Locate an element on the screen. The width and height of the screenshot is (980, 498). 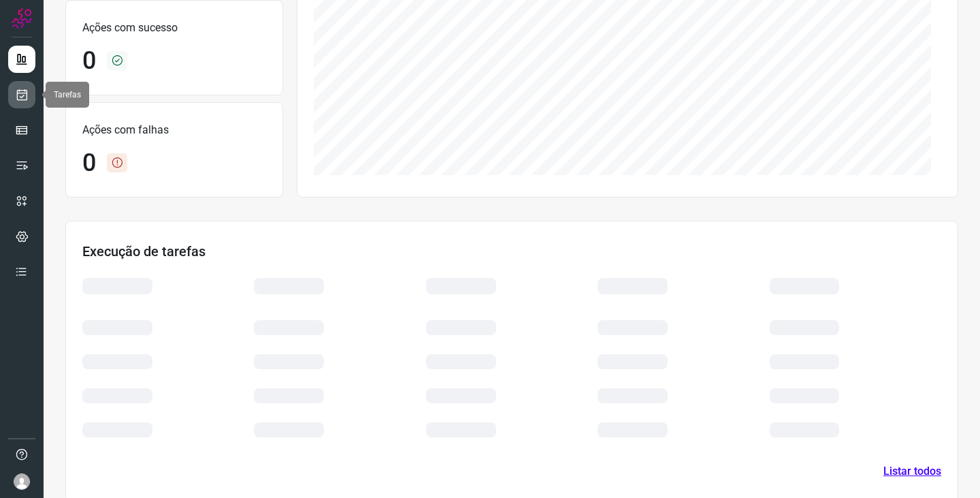
img: avatar-user-boy.jpg is located at coordinates (22, 481).